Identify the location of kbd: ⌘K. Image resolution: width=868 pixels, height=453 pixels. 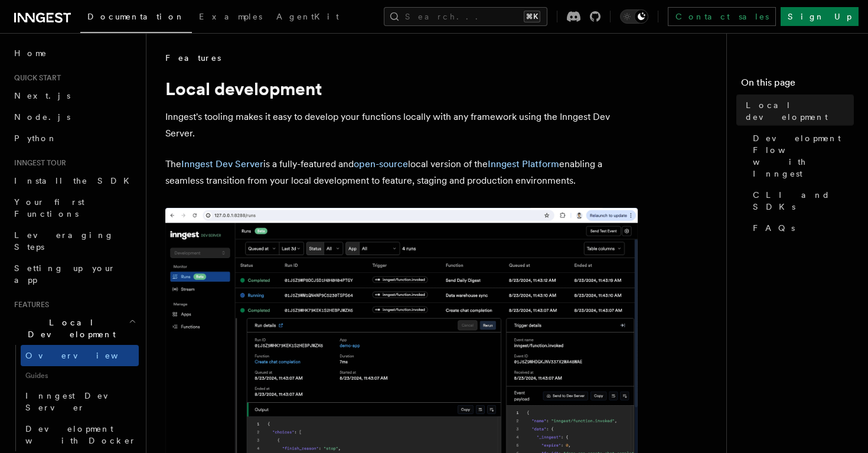
(532, 16).